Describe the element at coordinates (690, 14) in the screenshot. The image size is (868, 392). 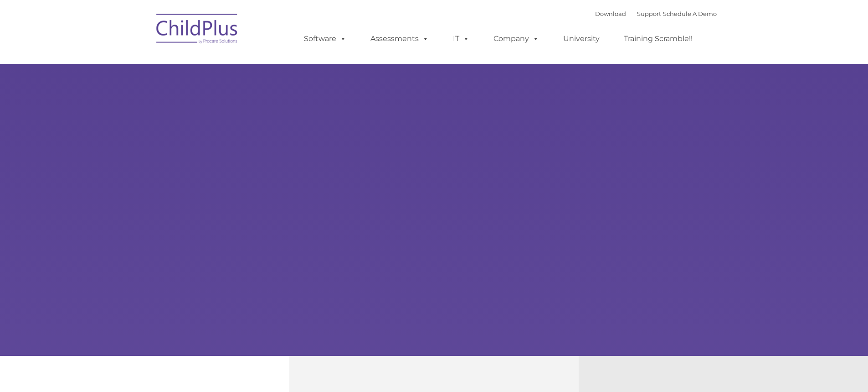
I see `a: Schedule A Demo` at that location.